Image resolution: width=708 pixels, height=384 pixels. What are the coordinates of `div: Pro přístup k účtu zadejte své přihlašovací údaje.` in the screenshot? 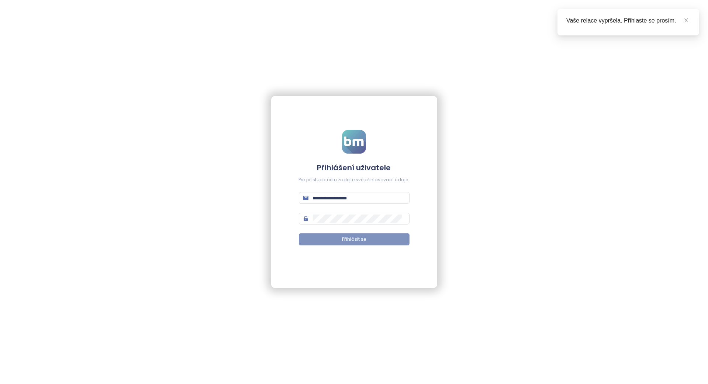 It's located at (354, 180).